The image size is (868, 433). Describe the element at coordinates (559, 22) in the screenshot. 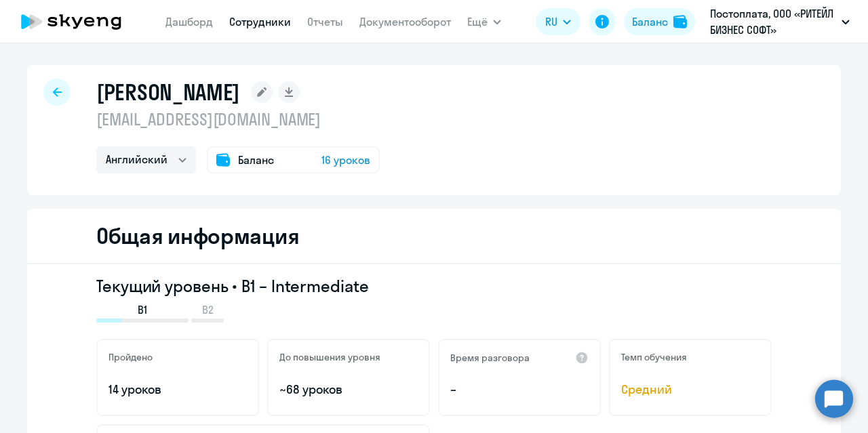

I see `button: RU` at that location.